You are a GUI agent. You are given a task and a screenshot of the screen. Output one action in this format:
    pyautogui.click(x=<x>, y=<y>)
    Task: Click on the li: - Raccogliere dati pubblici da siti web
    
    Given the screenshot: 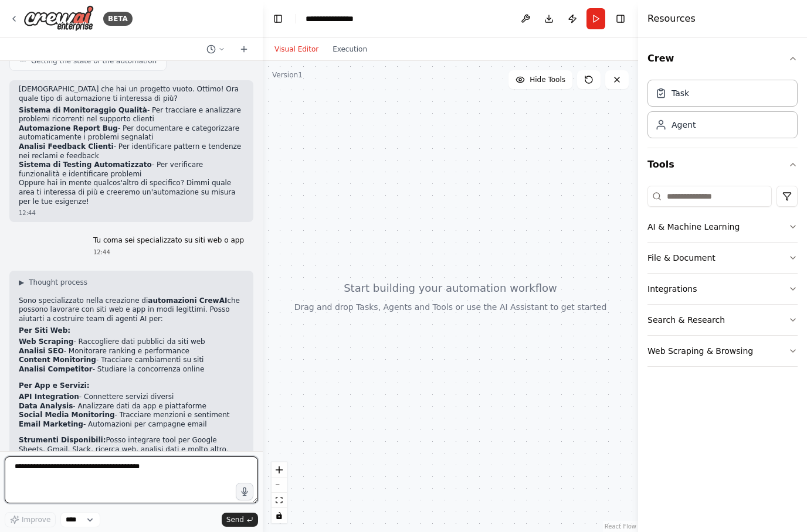 What is the action you would take?
    pyautogui.click(x=131, y=342)
    